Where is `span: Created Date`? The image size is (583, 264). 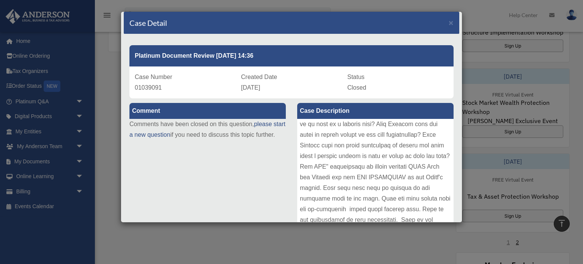
span: Created Date is located at coordinates (259, 77).